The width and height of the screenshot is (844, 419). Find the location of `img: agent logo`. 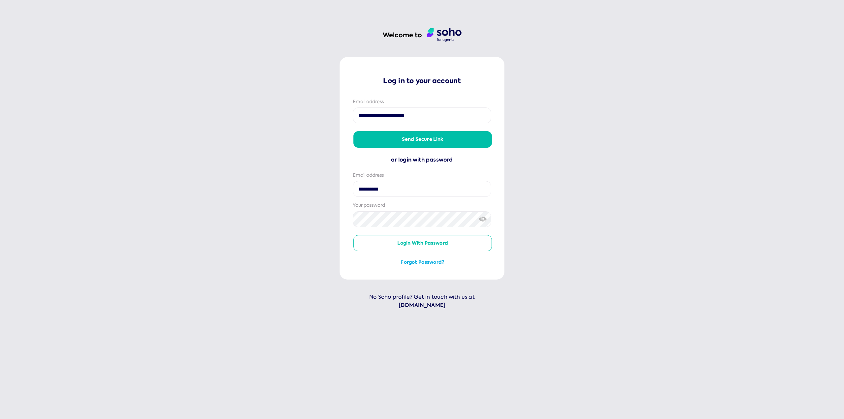

img: agent logo is located at coordinates (445, 35).